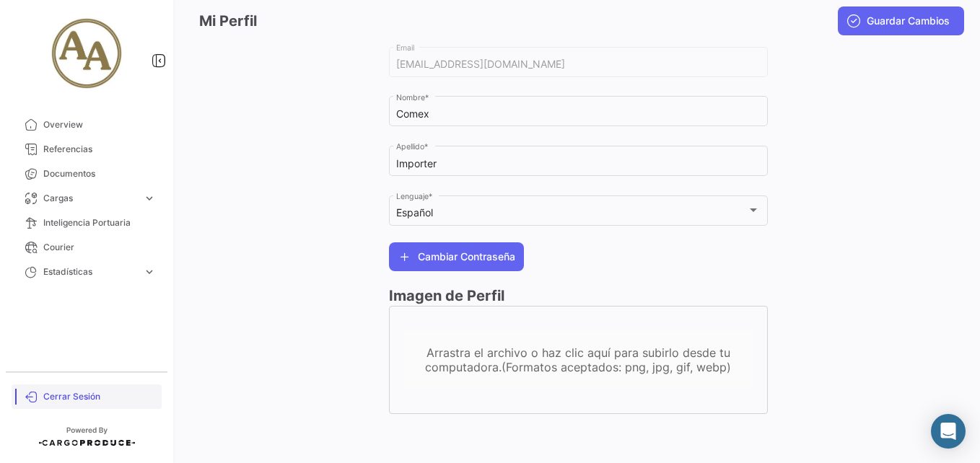 Image resolution: width=980 pixels, height=463 pixels. I want to click on span: Referencias, so click(100, 149).